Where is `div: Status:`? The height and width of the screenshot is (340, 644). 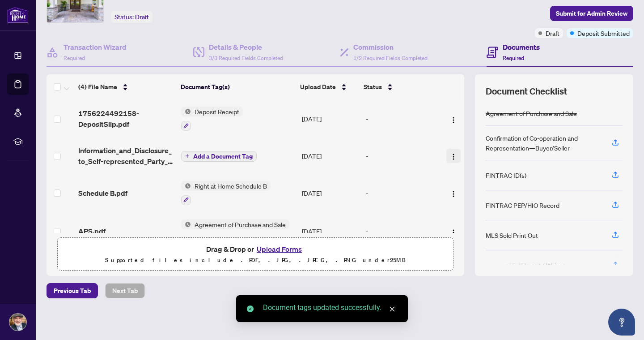
div: Status: is located at coordinates (131, 17).